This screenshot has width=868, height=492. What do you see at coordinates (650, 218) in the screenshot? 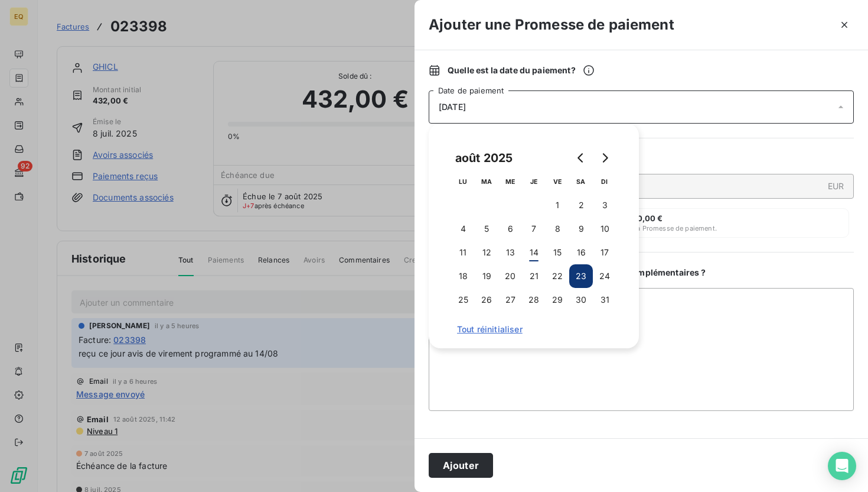
I see `span: 0,00 €` at bounding box center [650, 218].